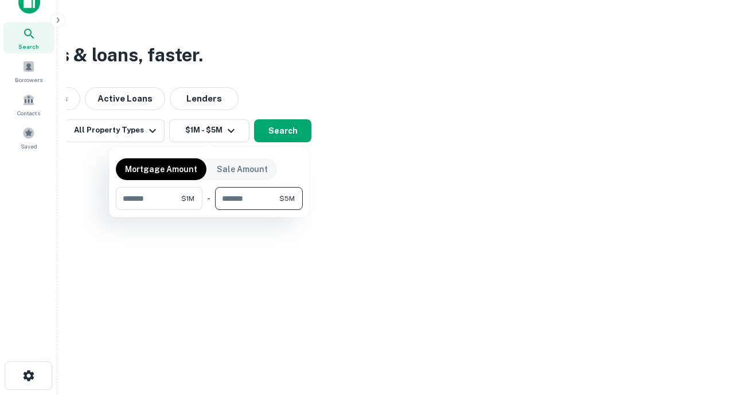 The height and width of the screenshot is (413, 734). I want to click on p: Mortgage Amount, so click(161, 169).